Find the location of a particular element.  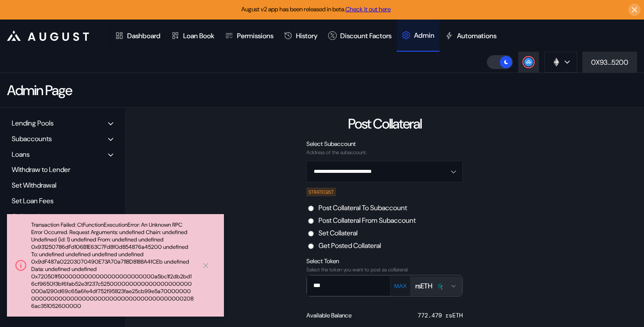

a: Loan Book is located at coordinates (193, 35).